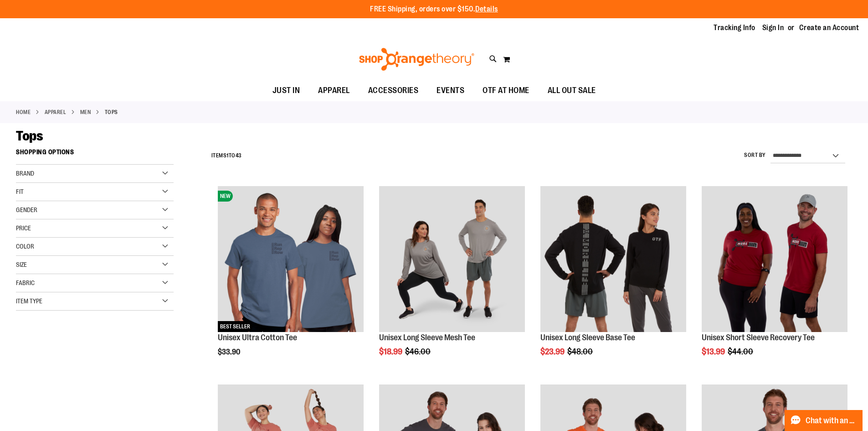 The image size is (868, 431). I want to click on span: $23.99, so click(553, 352).